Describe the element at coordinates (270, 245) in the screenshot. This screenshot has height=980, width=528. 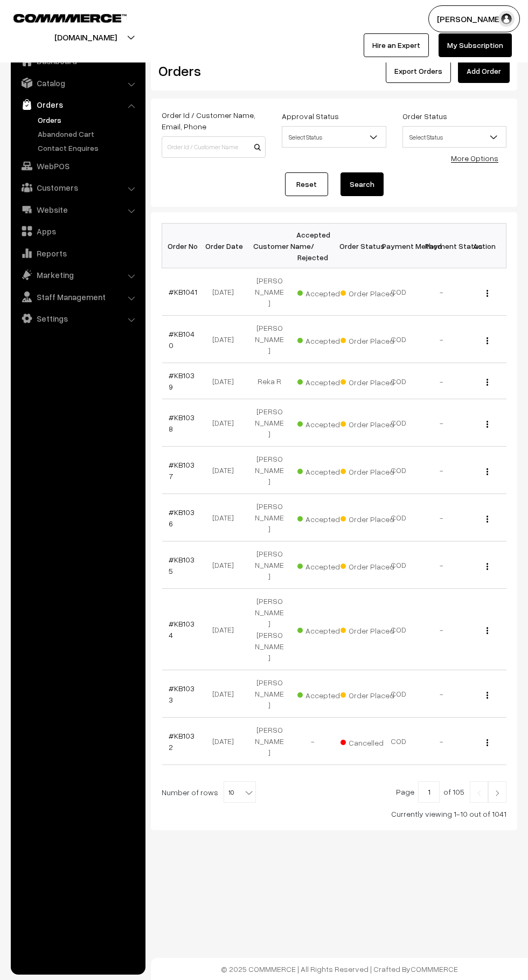
I see `th: Customer Name` at that location.